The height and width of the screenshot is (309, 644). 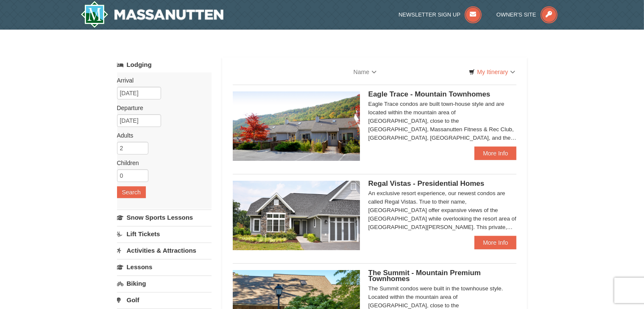 I want to click on img: 19218983-1-9b289e55.jpg, so click(x=297, y=126).